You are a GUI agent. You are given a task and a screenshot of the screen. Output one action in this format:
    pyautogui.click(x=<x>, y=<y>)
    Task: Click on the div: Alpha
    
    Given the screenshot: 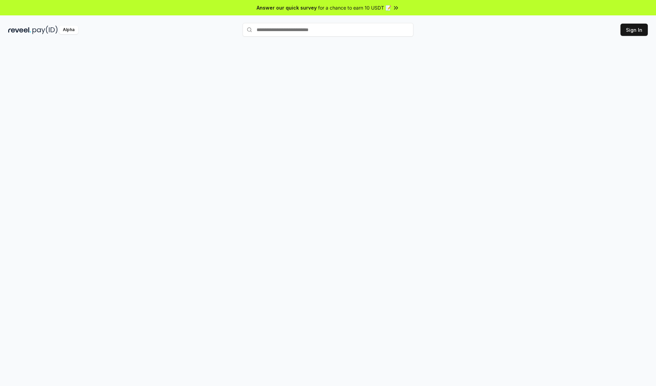 What is the action you would take?
    pyautogui.click(x=69, y=30)
    